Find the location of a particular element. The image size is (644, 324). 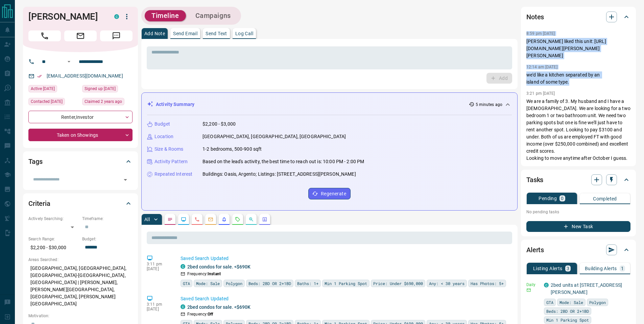

span: Baths: 1+ is located at coordinates (308, 283).